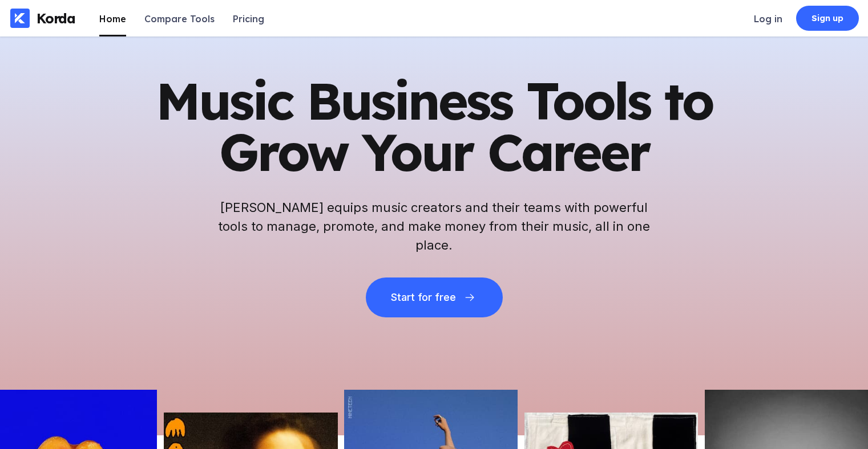 Image resolution: width=868 pixels, height=449 pixels. Describe the element at coordinates (56, 18) in the screenshot. I see `div: Korda` at that location.